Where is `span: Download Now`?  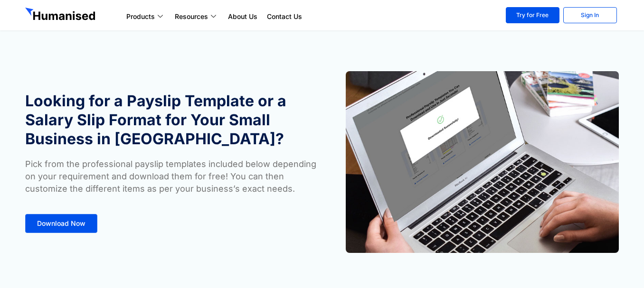 span: Download Now is located at coordinates (61, 224).